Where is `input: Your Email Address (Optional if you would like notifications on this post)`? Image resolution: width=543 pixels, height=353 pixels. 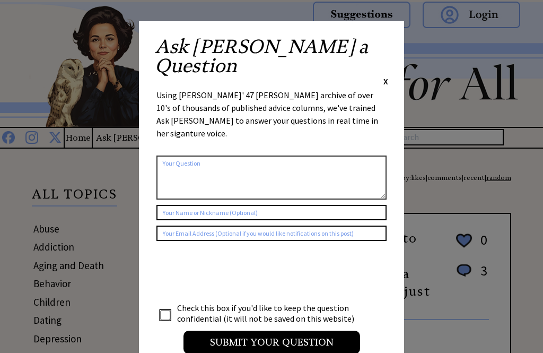
input: Your Email Address (Optional if you would like notifications on this post) is located at coordinates (272, 233).